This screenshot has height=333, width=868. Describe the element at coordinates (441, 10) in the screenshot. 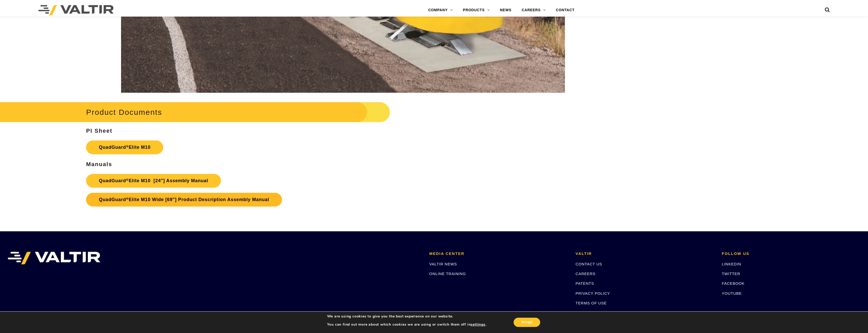

I see `a: COMPANY` at that location.